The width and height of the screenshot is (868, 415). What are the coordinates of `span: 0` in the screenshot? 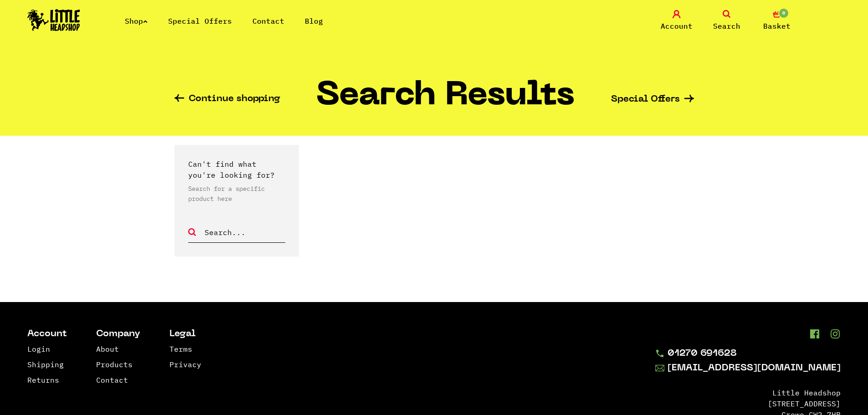 It's located at (784, 13).